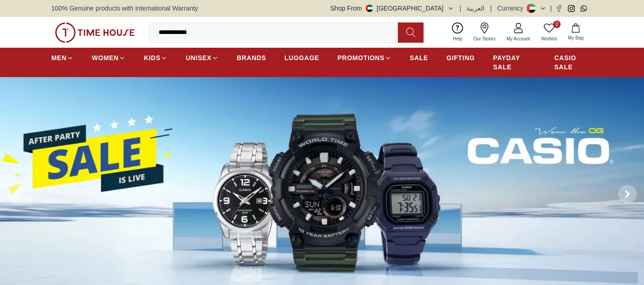 This screenshot has height=285, width=644. Describe the element at coordinates (514, 62) in the screenshot. I see `a: PAYDAY SALE` at that location.